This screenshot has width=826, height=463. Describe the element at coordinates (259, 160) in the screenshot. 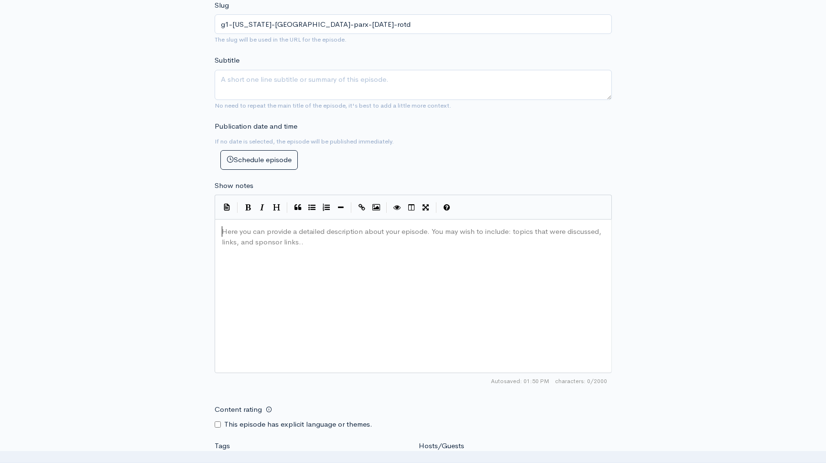

I see `button: Schedule episode` at that location.